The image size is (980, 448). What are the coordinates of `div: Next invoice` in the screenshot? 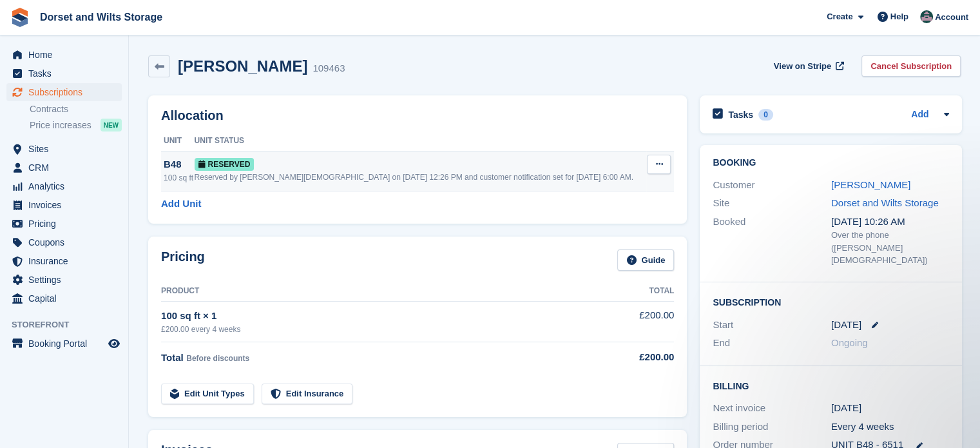 It's located at (772, 407).